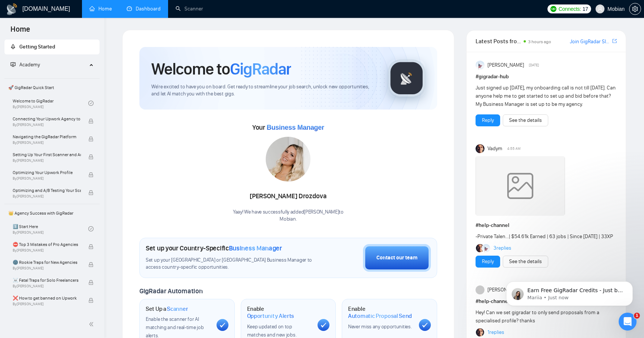 This screenshot has width=644, height=338. I want to click on a: dashboardDashboard, so click(143, 8).